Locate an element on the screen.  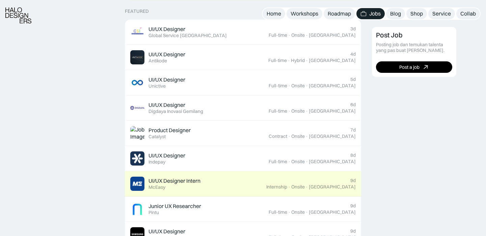
div: Featured is located at coordinates (137, 11).